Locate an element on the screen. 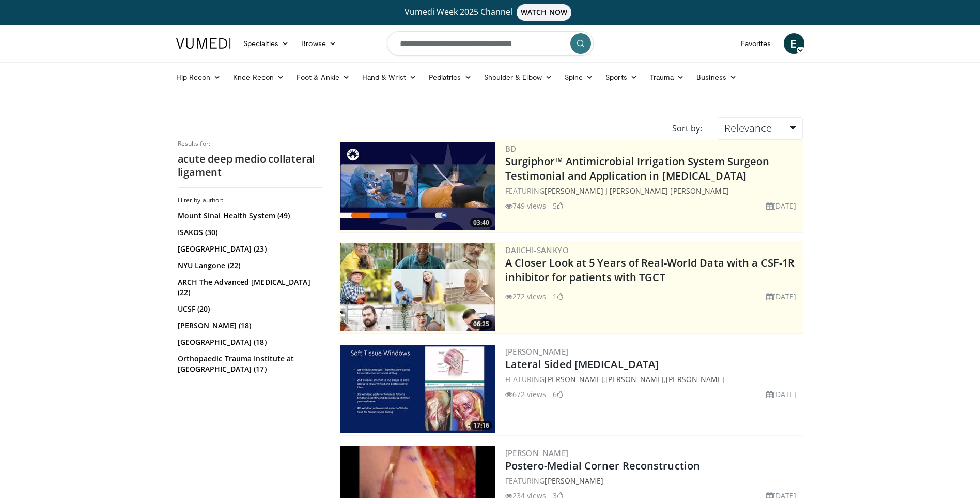 This screenshot has width=980, height=498. span: 06:25 is located at coordinates (481, 324).